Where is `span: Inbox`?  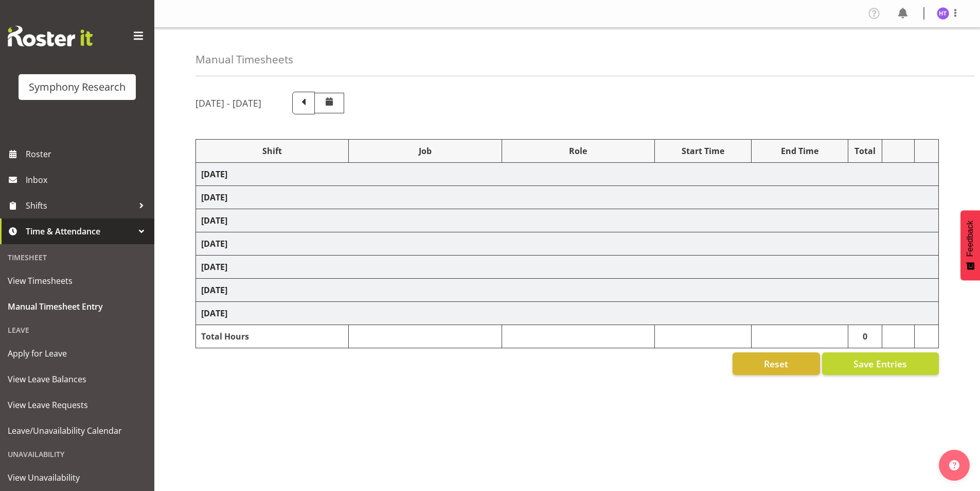 span: Inbox is located at coordinates (88, 180).